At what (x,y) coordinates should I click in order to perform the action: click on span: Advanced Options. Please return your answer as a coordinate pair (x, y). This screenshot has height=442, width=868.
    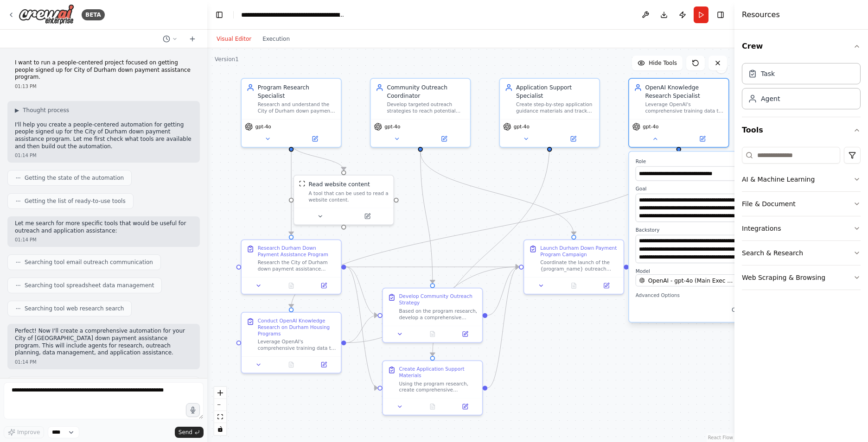
    Looking at the image, I should click on (657, 295).